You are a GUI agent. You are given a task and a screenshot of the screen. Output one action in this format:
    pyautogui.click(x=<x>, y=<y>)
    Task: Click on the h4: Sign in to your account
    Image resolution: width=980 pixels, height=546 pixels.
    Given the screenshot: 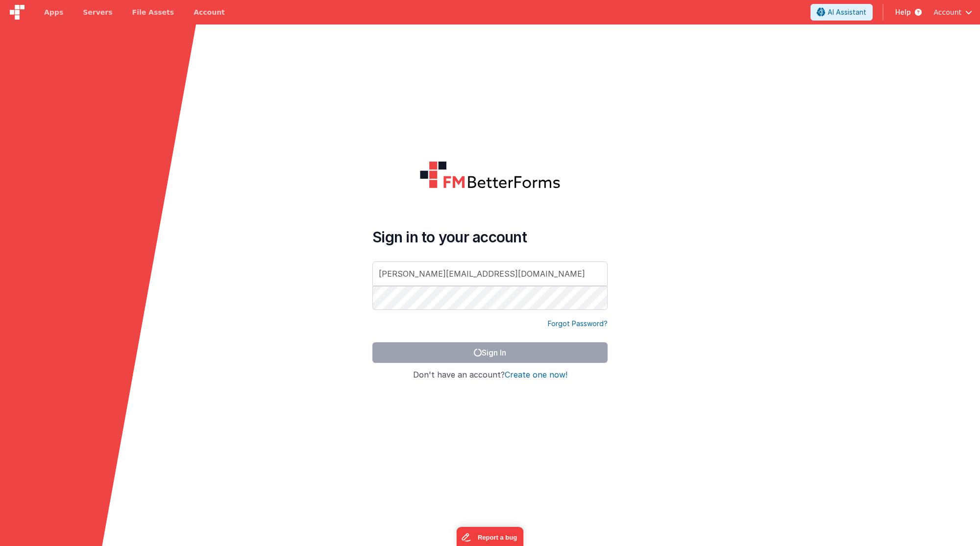 What is the action you would take?
    pyautogui.click(x=490, y=237)
    